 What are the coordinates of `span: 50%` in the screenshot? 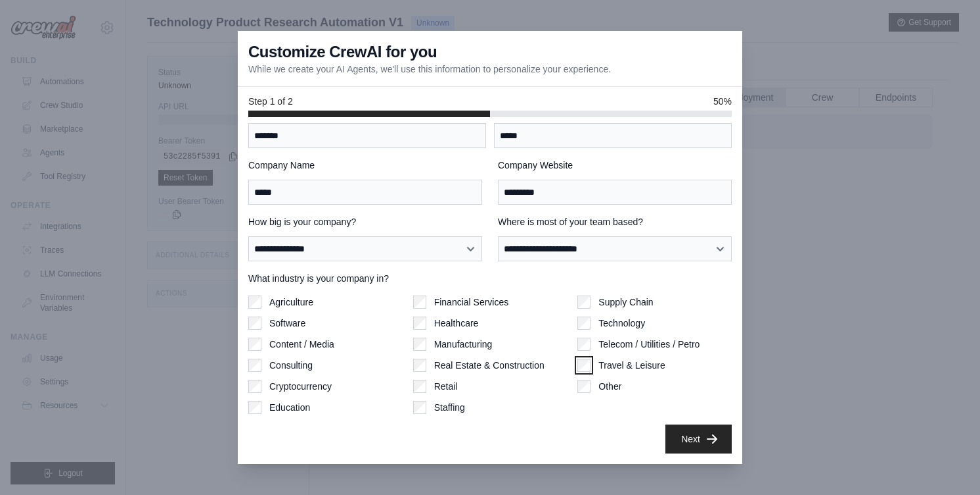 It's located at (722, 101).